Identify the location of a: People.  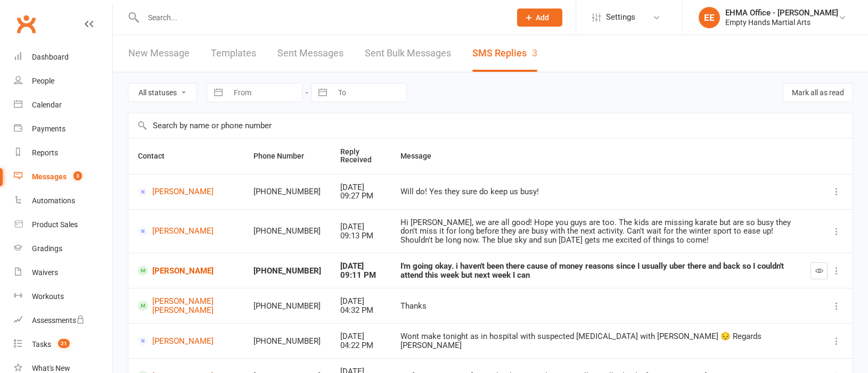
(63, 81).